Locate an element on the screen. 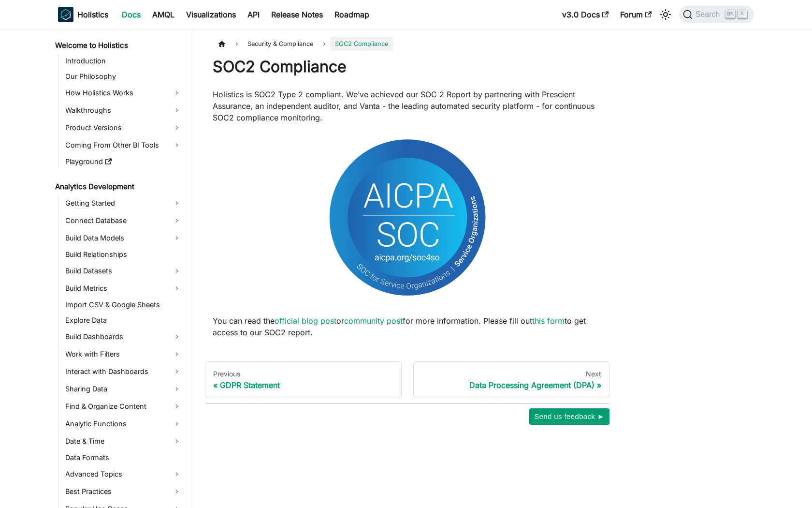  a: Interact with Dashboards is located at coordinates (123, 371).